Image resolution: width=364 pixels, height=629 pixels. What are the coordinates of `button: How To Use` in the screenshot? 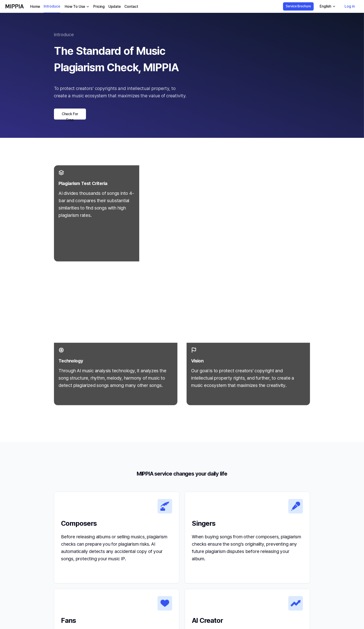 It's located at (77, 6).